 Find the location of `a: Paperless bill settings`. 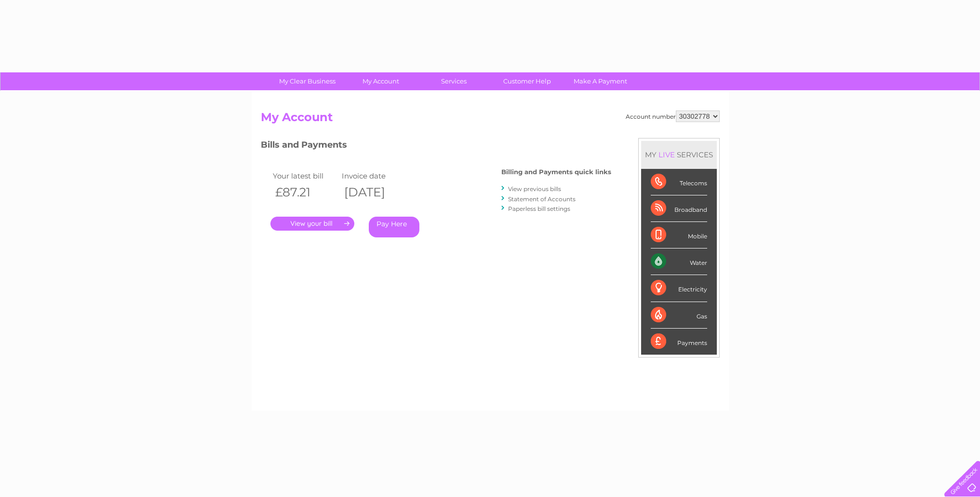

a: Paperless bill settings is located at coordinates (539, 208).